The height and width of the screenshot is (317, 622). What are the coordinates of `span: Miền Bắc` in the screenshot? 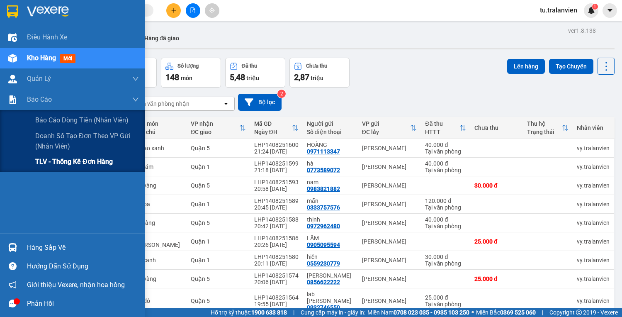 It's located at (506, 312).